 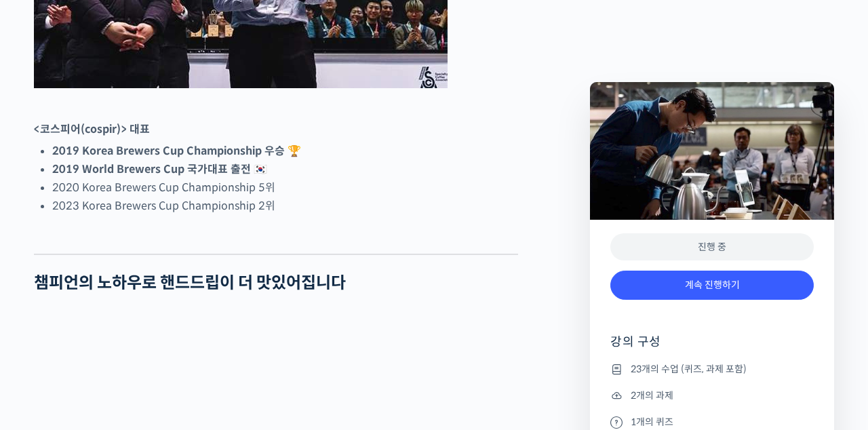 What do you see at coordinates (159, 169) in the screenshot?
I see `strong: 2019 World Brewers Cup 국가대표 출전 🇰🇷` at bounding box center [159, 169].